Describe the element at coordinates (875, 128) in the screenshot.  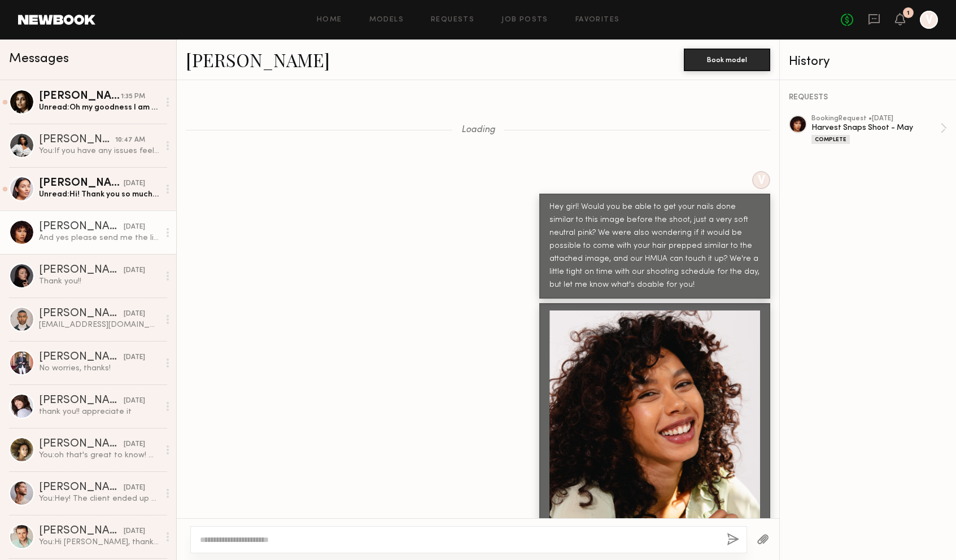
I see `div: Harvest Snaps Shoot - May` at that location.